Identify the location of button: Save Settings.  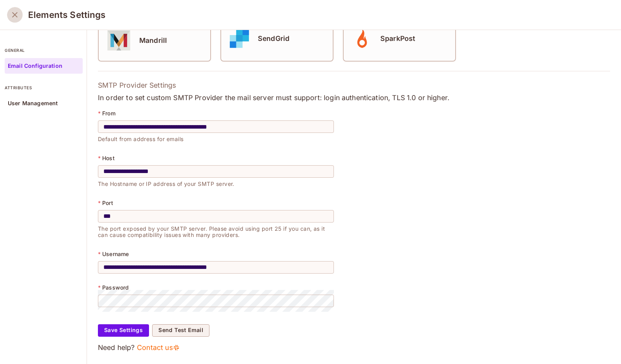
(123, 331).